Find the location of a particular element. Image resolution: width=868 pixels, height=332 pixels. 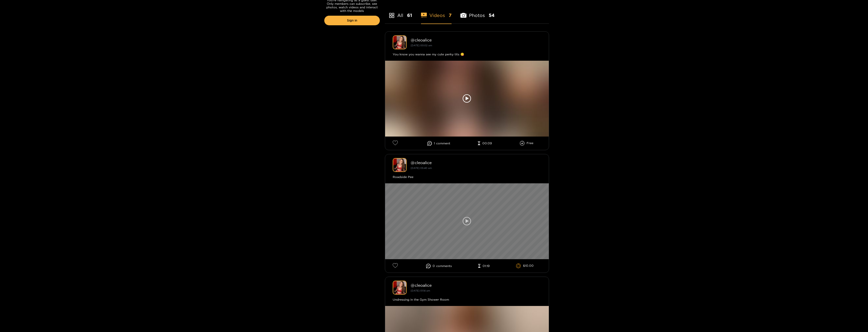

span: comment s is located at coordinates (444, 266).